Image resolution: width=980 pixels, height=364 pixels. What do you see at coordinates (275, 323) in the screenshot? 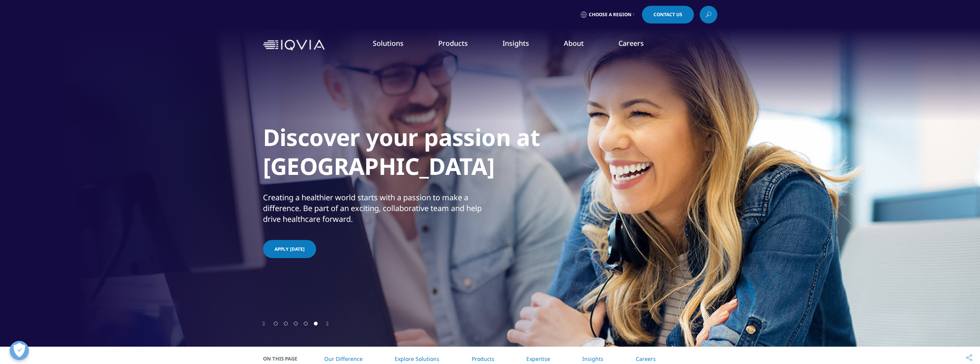
I see `span: Go to slide 1` at bounding box center [275, 323].